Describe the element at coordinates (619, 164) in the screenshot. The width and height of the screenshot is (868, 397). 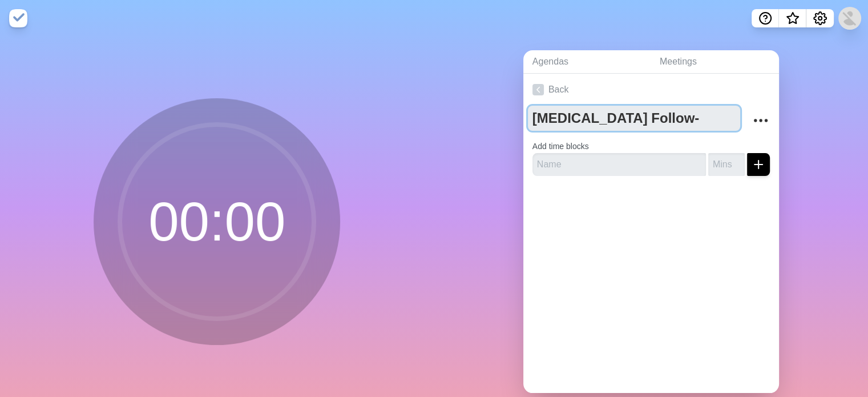
I see `input: Name` at that location.